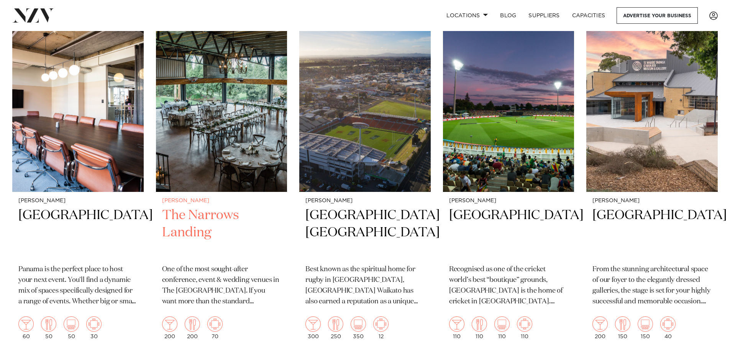 The image size is (730, 352). Describe the element at coordinates (94, 328) in the screenshot. I see `div: 30` at that location.